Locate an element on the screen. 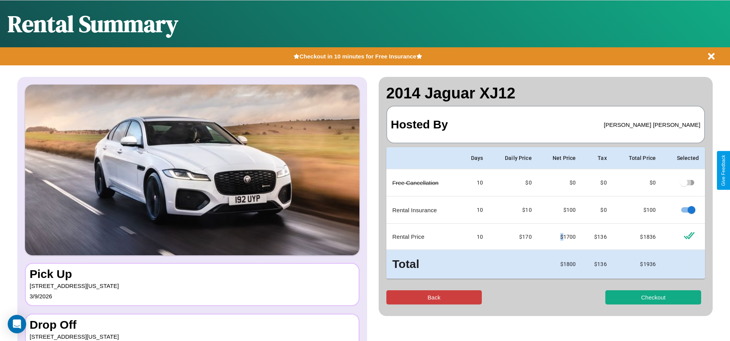  td: $ 1836 is located at coordinates (637, 237).